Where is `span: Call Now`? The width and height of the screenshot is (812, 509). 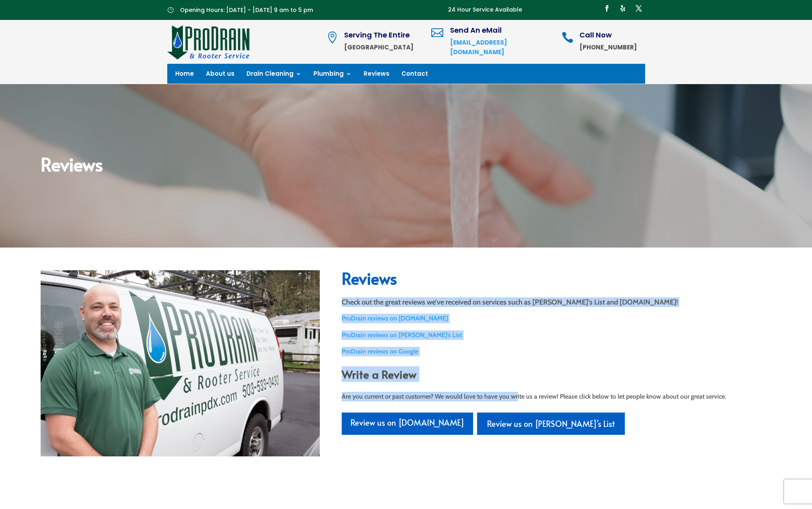 span: Call Now is located at coordinates (596, 35).